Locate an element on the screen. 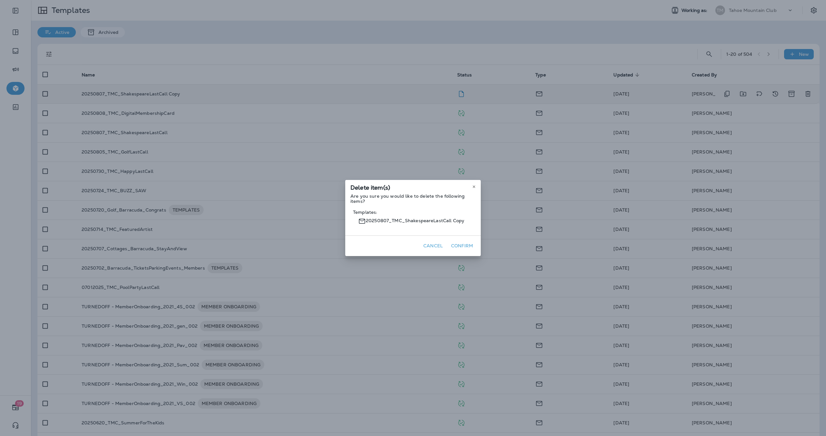 This screenshot has width=826, height=436. button: Cancel is located at coordinates (433, 246).